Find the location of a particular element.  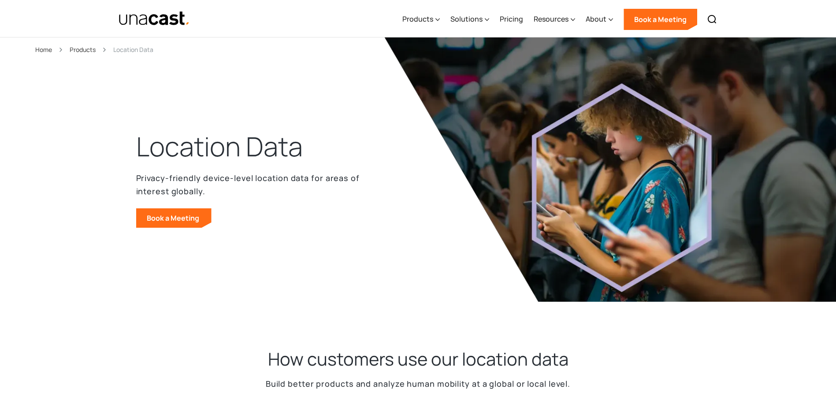

img: Search icon is located at coordinates (712, 19).